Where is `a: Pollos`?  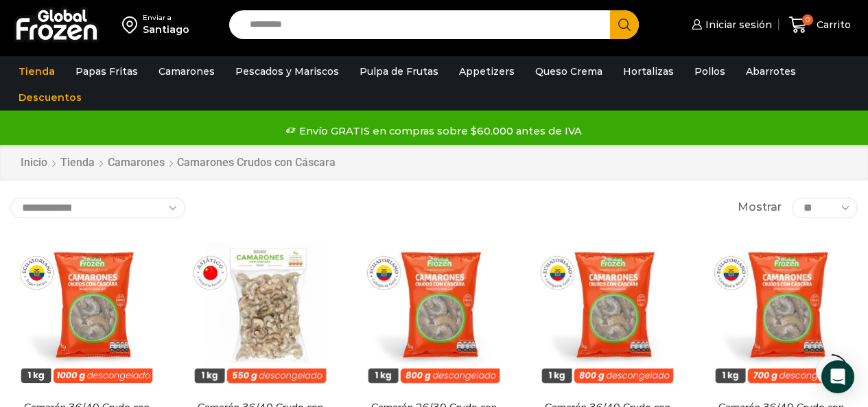
a: Pollos is located at coordinates (710, 72).